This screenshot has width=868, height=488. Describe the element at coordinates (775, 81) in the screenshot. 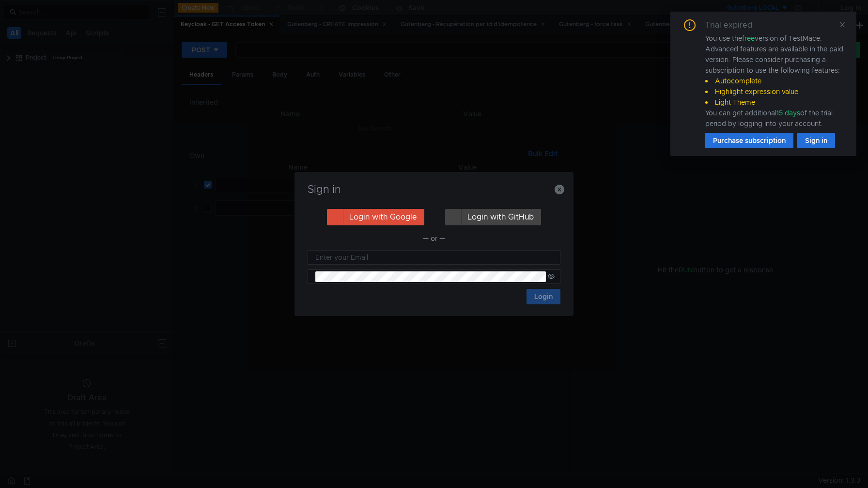

I see `li: Autocomplete` at that location.